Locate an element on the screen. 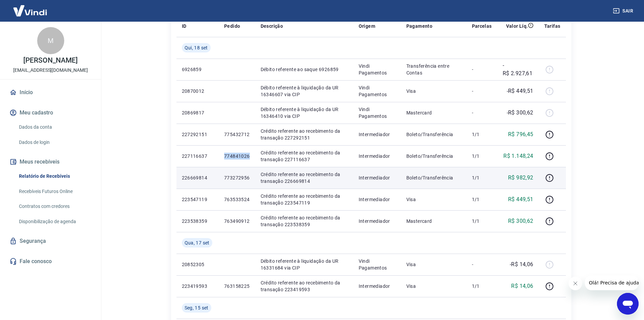 The height and width of the screenshot is (320, 644). p: 774841026 is located at coordinates (237, 156).